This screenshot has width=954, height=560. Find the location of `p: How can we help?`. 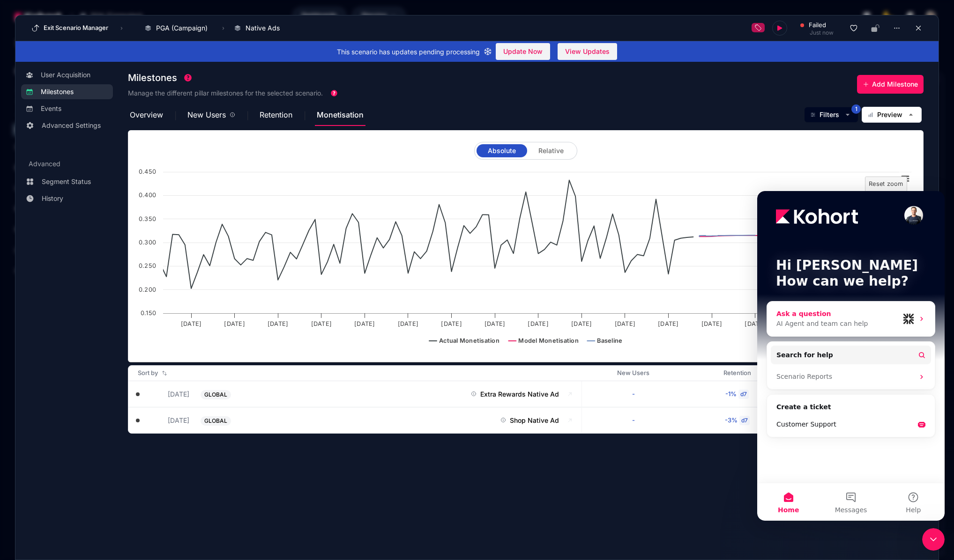

p: How can we help? is located at coordinates (94, 90).